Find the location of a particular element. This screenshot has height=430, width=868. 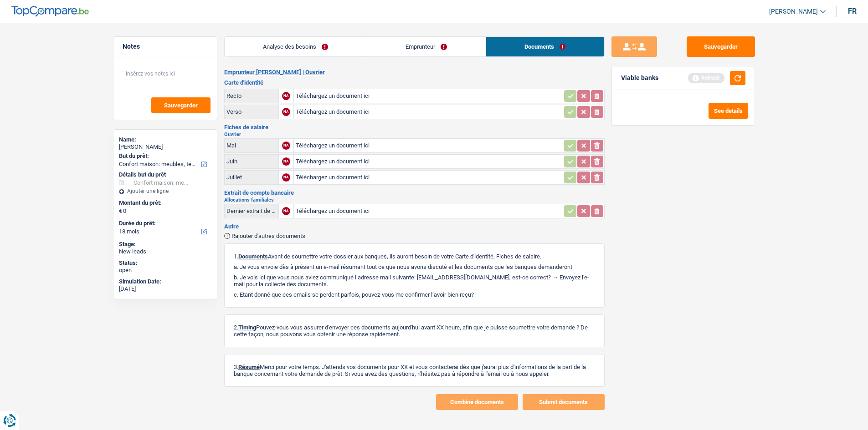

a: Analyse des besoins is located at coordinates (295, 46).